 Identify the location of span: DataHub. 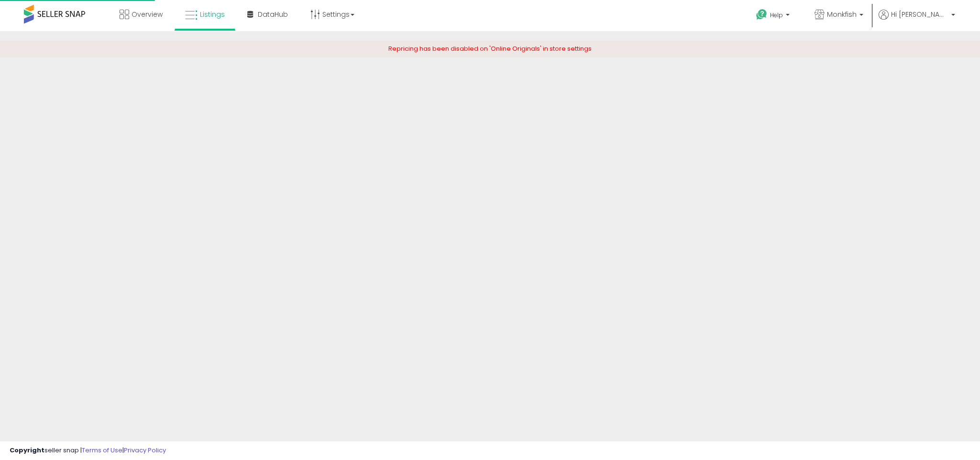
(272, 15).